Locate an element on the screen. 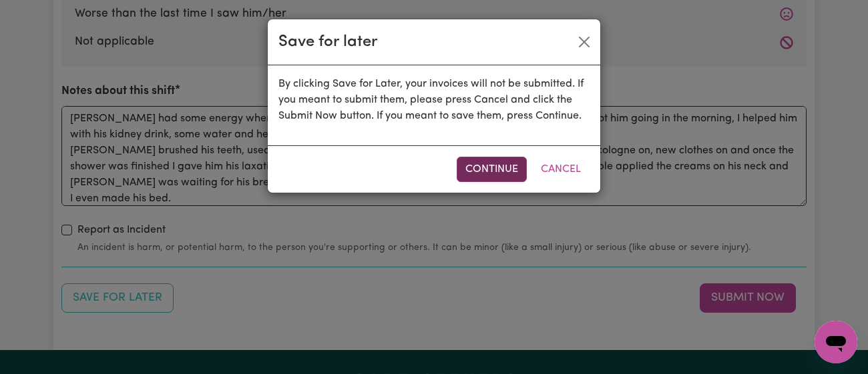  div: Save for later is located at coordinates (328, 42).